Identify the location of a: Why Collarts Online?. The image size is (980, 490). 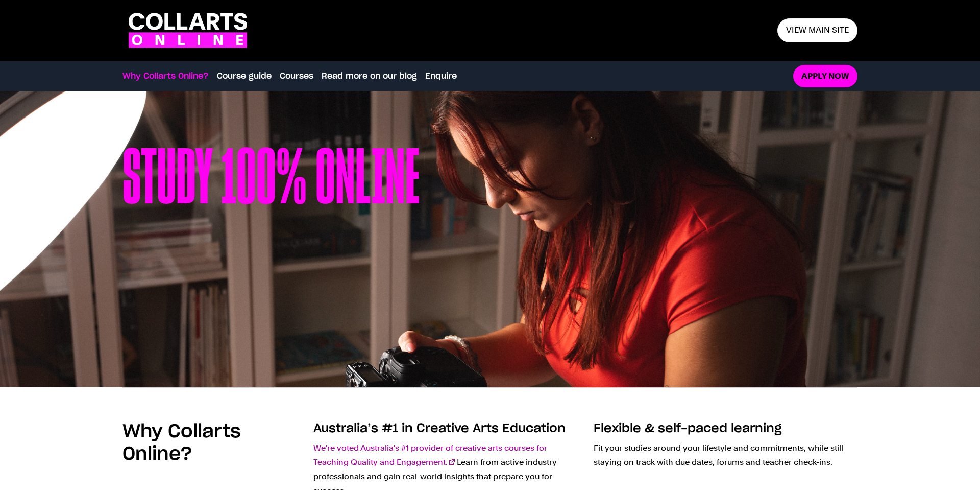
(166, 76).